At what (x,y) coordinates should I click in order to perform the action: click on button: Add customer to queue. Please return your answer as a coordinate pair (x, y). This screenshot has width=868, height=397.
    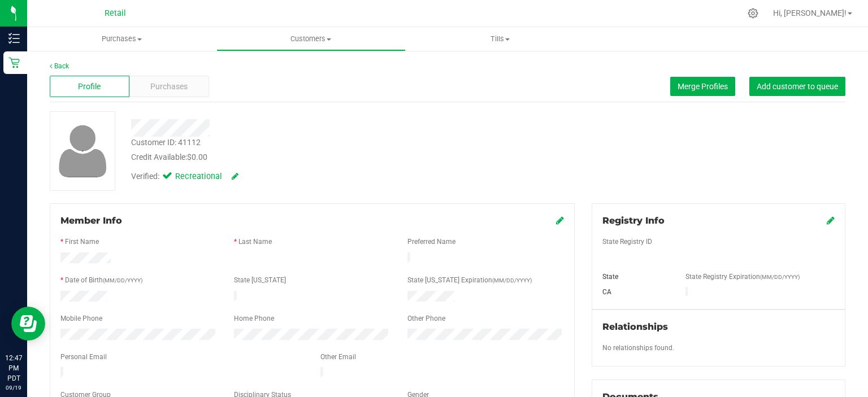
    Looking at the image, I should click on (797, 86).